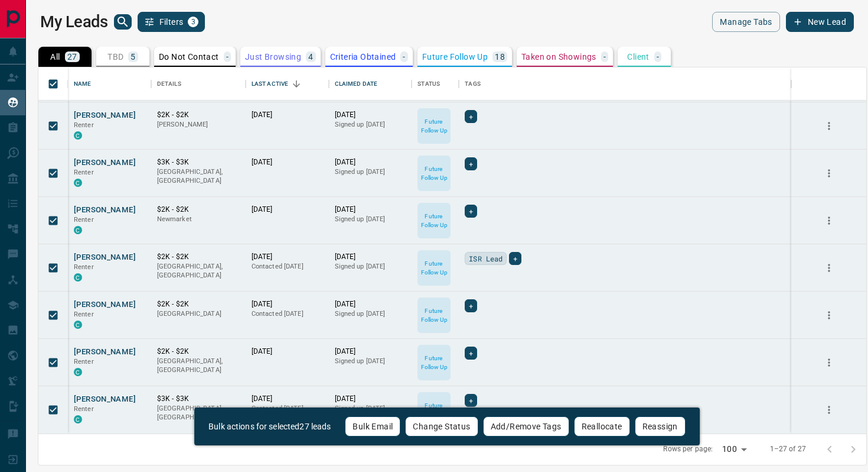  What do you see at coordinates (746, 22) in the screenshot?
I see `button: Manage Tabs` at bounding box center [746, 22].